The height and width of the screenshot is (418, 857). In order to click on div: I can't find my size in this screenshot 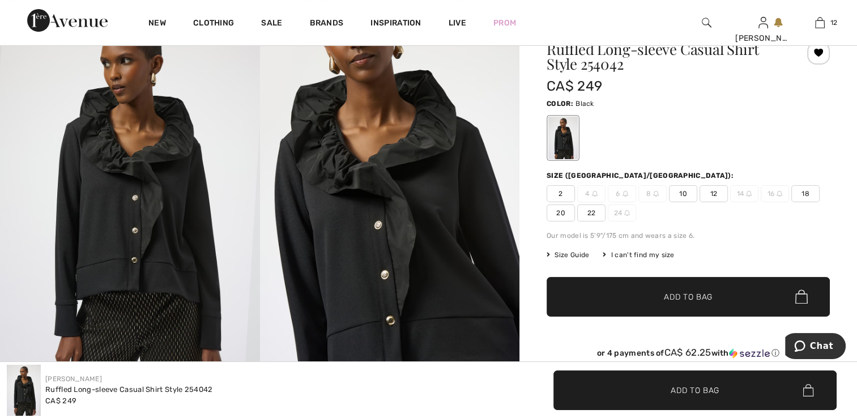, I will do `click(638, 255)`.